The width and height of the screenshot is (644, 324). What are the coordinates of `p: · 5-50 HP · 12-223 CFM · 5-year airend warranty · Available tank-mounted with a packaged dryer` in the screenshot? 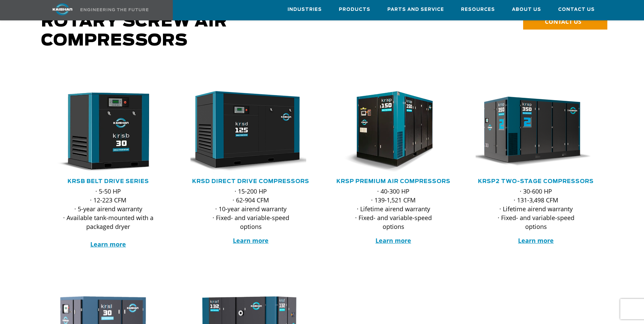 It's located at (108, 218).